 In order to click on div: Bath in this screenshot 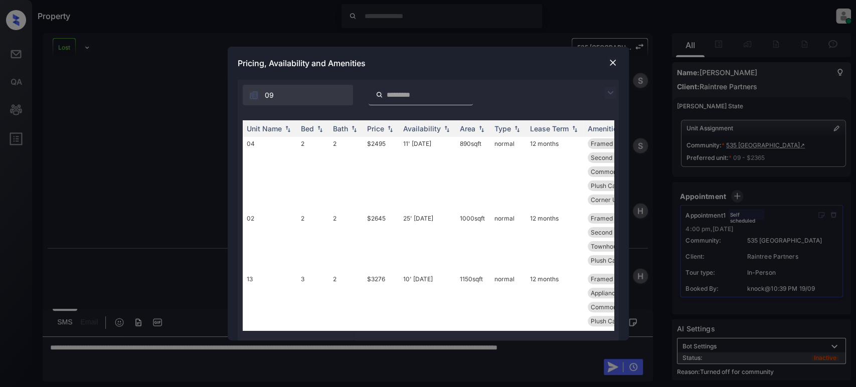, I will do `click(340, 128)`.